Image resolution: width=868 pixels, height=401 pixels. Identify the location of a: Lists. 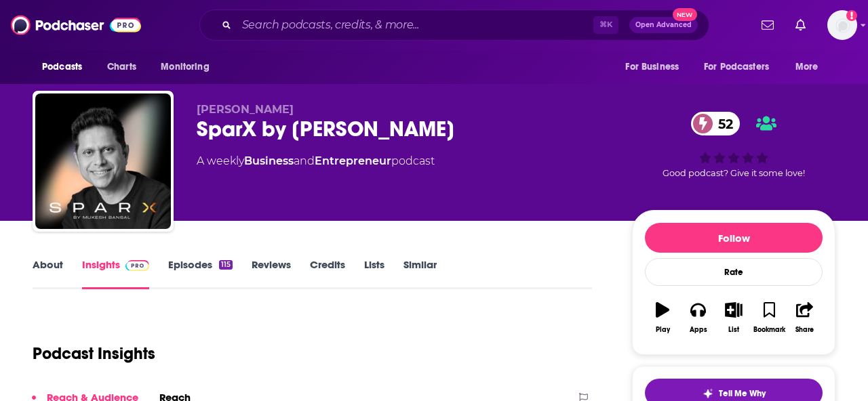
(374, 274).